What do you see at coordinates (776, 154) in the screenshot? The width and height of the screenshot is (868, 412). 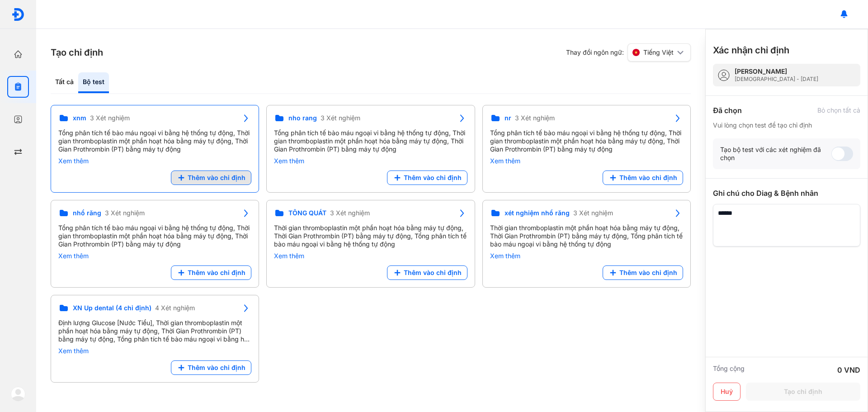 I see `div: Tạo bộ test với các xét nghiệm đã chọn` at bounding box center [776, 154].